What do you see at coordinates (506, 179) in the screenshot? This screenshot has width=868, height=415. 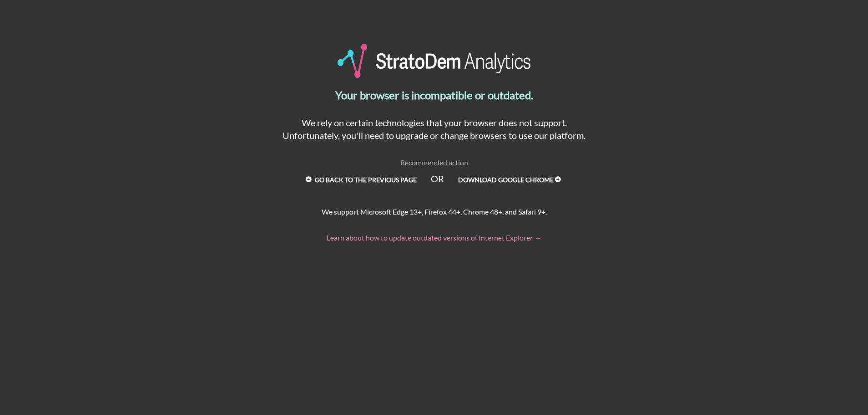 I see `strong: Download Google Chrome` at bounding box center [506, 179].